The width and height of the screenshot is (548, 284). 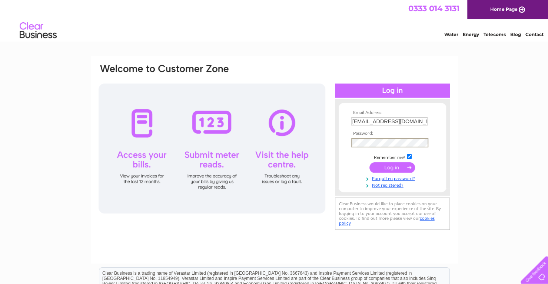 I want to click on a: 0333 014 3131, so click(x=434, y=8).